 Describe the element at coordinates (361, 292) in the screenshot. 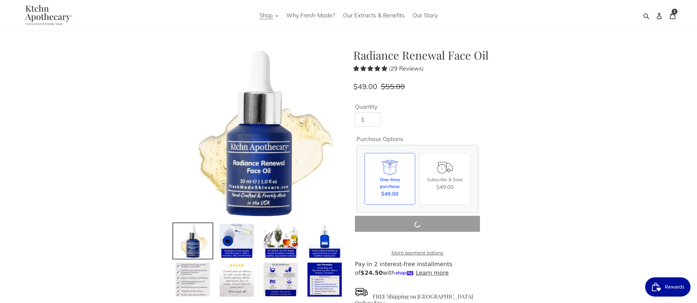

I see `img: free-delivery.png` at that location.